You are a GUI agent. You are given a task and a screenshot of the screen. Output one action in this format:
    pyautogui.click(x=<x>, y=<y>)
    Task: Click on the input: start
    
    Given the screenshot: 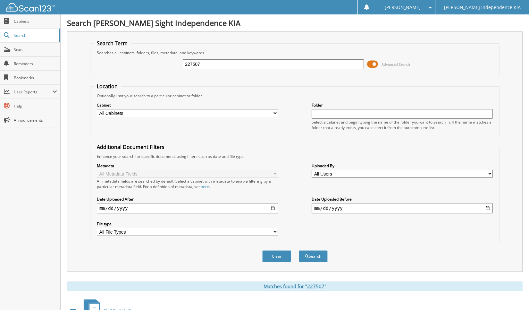 What is the action you would take?
    pyautogui.click(x=187, y=208)
    